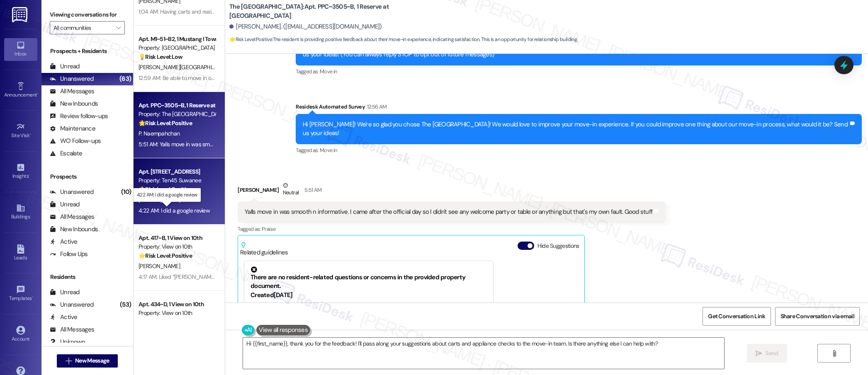  I want to click on div: 5:51 AM, so click(312, 190).